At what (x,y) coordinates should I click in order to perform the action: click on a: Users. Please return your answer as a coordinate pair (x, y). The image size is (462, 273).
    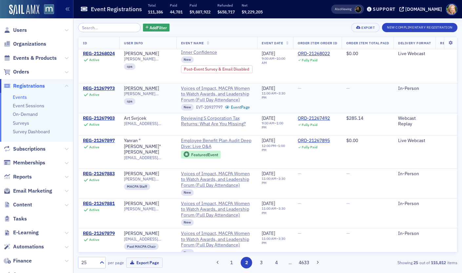
    Looking at the image, I should click on (15, 30).